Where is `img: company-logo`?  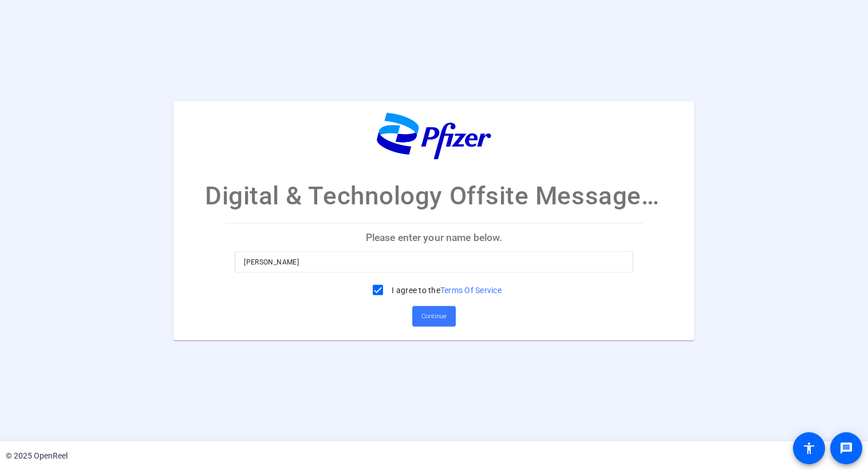 img: company-logo is located at coordinates (434, 135).